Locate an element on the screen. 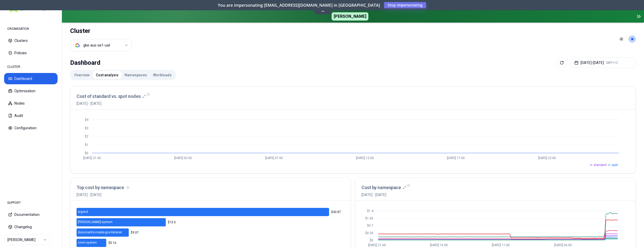  span: spot is located at coordinates (615, 165).